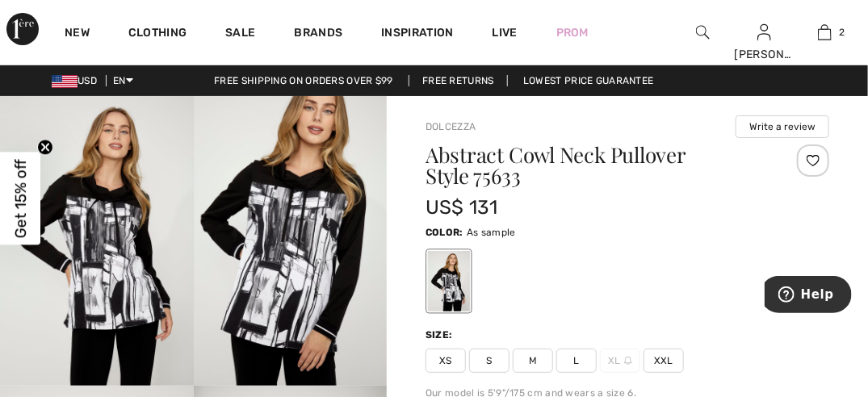  What do you see at coordinates (20, 199) in the screenshot?
I see `span: Get 15% off` at bounding box center [20, 199].